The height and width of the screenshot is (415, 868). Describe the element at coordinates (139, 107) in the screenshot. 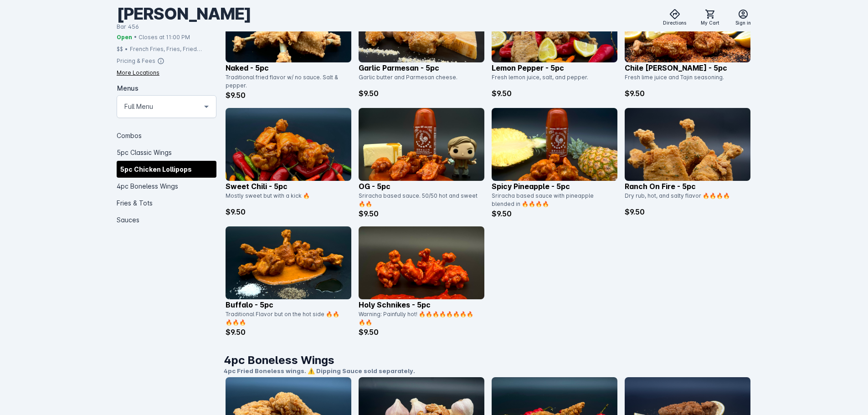

I see `mat-select-trigger: Full Menu` at that location.